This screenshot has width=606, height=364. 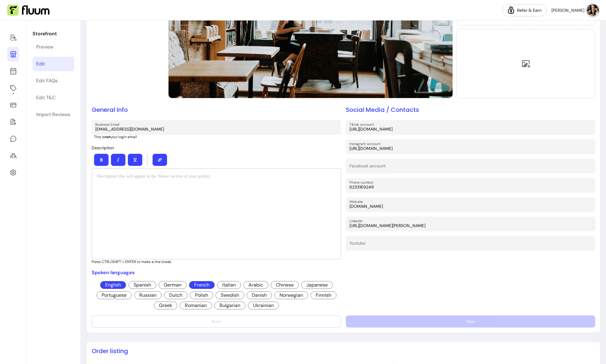 What do you see at coordinates (362, 182) in the screenshot?
I see `label: Phone number` at bounding box center [362, 182].